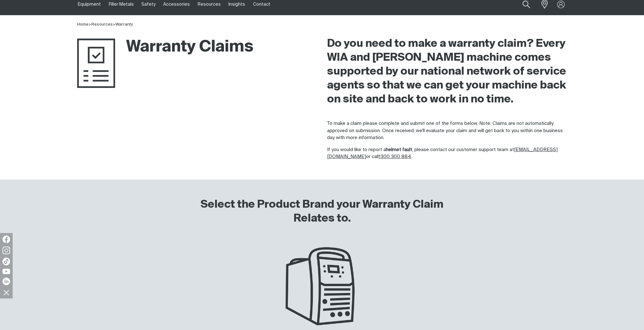 This screenshot has height=330, width=644. Describe the element at coordinates (102, 24) in the screenshot. I see `a: Resources` at that location.